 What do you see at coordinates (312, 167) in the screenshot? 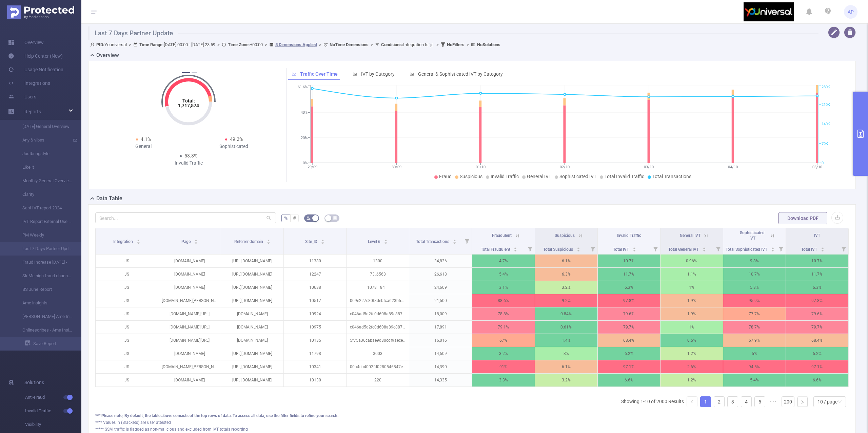
I see `tspan: 29/09` at bounding box center [312, 167].